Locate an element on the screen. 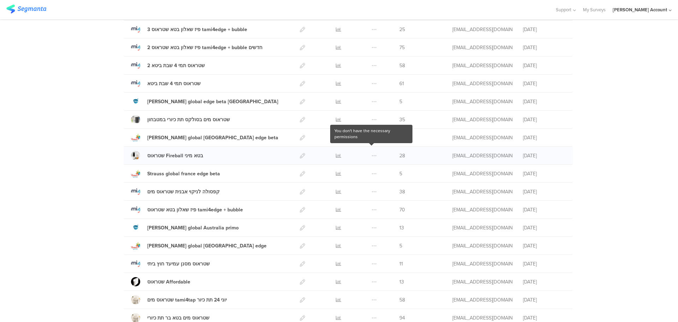 The image size is (678, 322). div: שטראוס מסנן עמיעד חוץ ביתי is located at coordinates (178, 264).